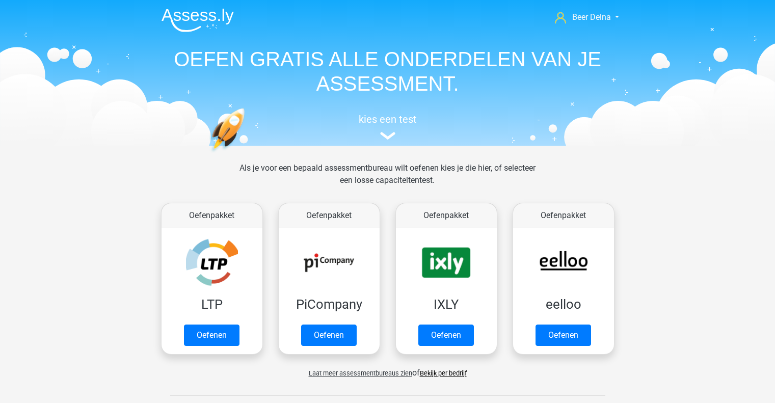 Image resolution: width=775 pixels, height=403 pixels. I want to click on a: Bekijk per bedrijf, so click(443, 373).